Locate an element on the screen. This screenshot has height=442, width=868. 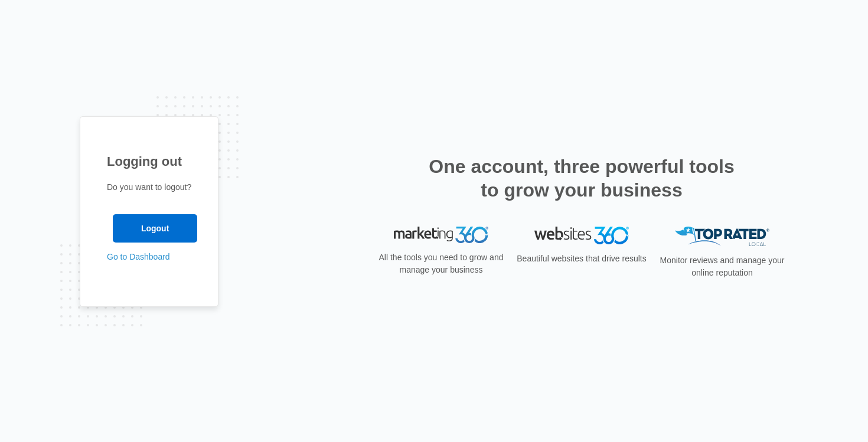
img: Websites 360 is located at coordinates (581, 235).